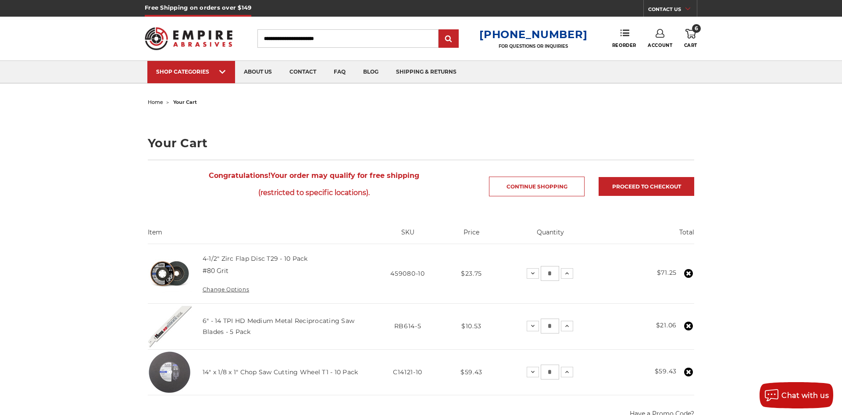  Describe the element at coordinates (624, 38) in the screenshot. I see `a: Reorder` at that location.